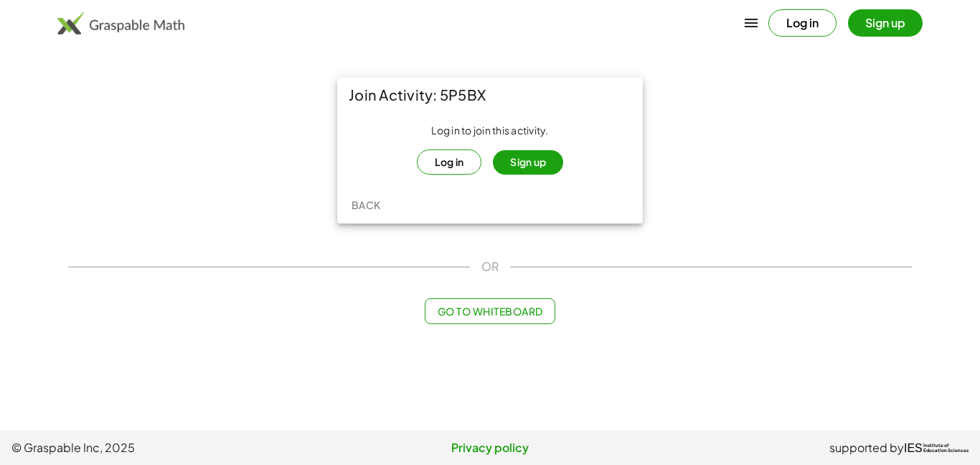 The height and width of the screenshot is (465, 980). What do you see at coordinates (490, 266) in the screenshot?
I see `span: OR` at bounding box center [490, 266].